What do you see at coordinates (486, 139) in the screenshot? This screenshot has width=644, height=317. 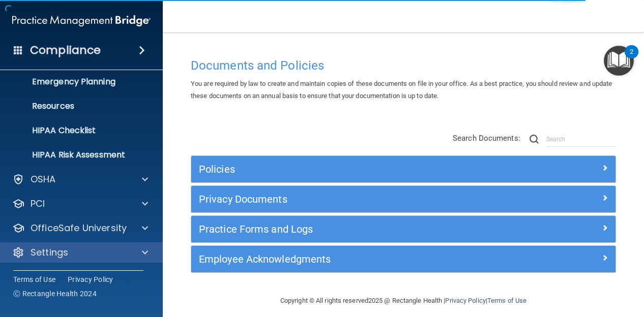 I see `span: Search Documents:` at bounding box center [486, 139].